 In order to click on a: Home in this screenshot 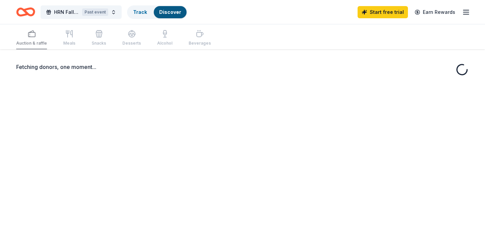, I will do `click(26, 12)`.